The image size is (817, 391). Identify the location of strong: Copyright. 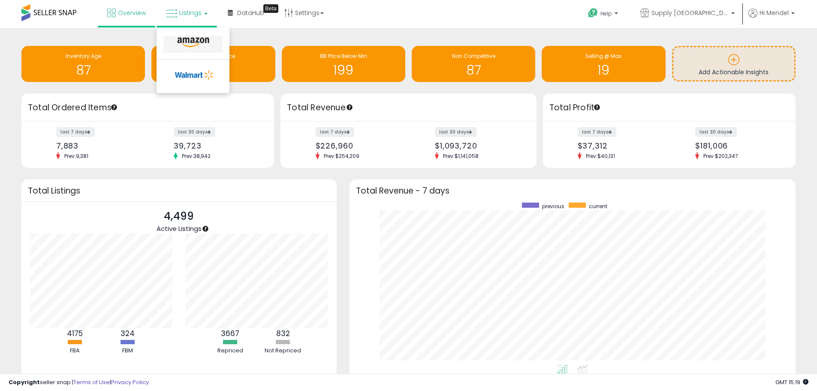
(24, 382).